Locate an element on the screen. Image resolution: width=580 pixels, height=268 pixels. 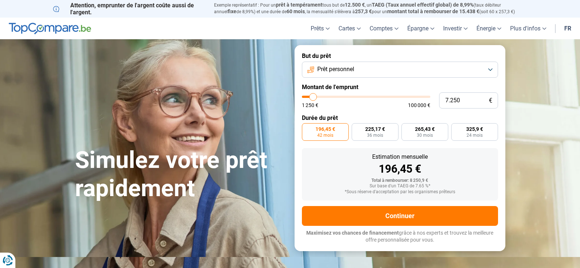
span: 12.500 € is located at coordinates (355, 5).